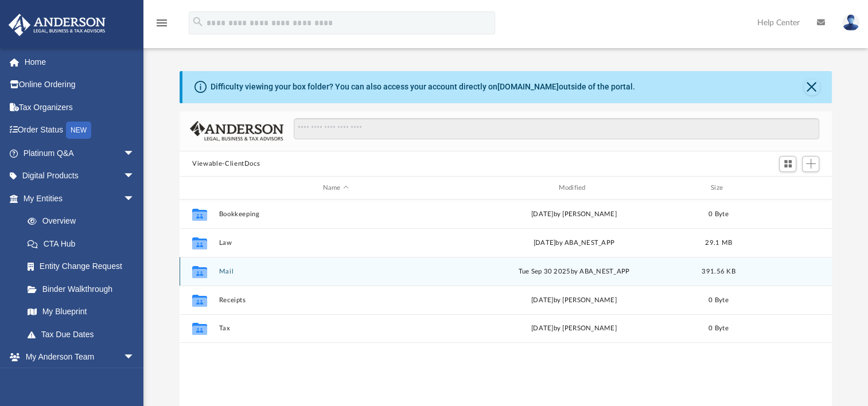 Image resolution: width=868 pixels, height=406 pixels. What do you see at coordinates (79, 85) in the screenshot?
I see `a: Online Ordering` at bounding box center [79, 85].